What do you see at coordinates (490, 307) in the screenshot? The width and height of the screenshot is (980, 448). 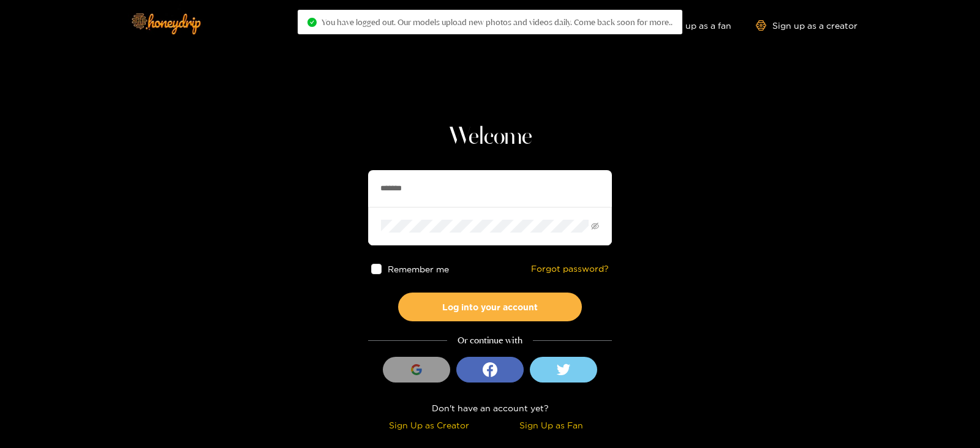 I see `button: Log into your account` at bounding box center [490, 307].